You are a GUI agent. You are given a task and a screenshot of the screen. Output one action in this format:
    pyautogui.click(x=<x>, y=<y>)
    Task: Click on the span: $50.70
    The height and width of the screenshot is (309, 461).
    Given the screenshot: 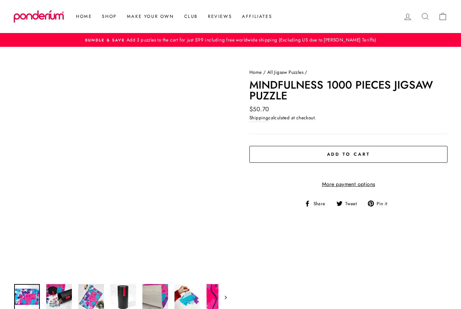 What is the action you would take?
    pyautogui.click(x=259, y=109)
    